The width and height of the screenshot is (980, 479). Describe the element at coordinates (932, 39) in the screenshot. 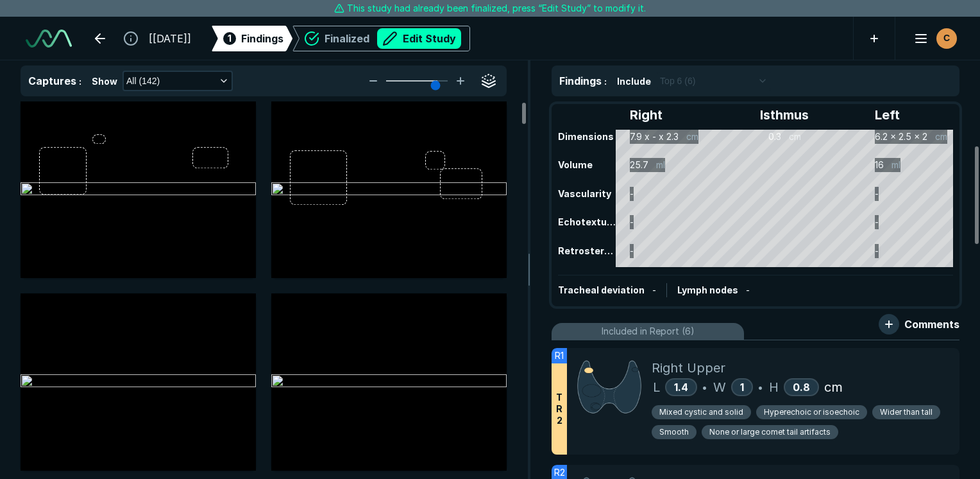

I see `button: avatar-name` at that location.